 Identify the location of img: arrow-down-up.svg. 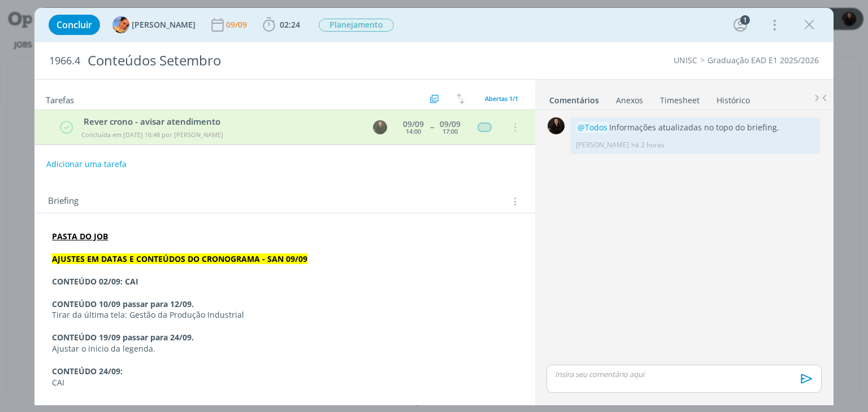
(460, 99).